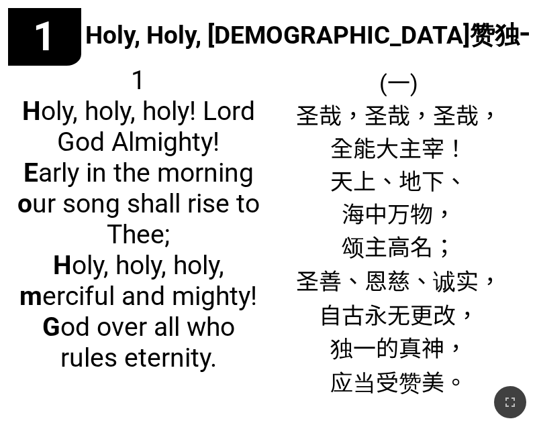  What do you see at coordinates (31, 173) in the screenshot?
I see `b: E` at bounding box center [31, 173].